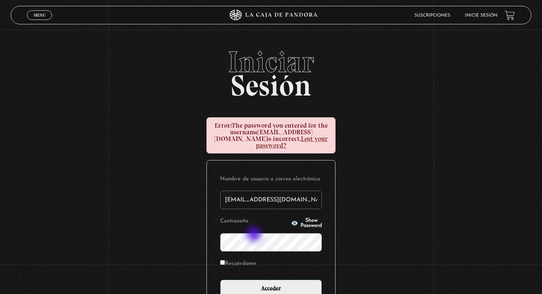 Image resolution: width=542 pixels, height=294 pixels. Describe the element at coordinates (39, 22) in the screenshot. I see `span: Cerrar` at that location.